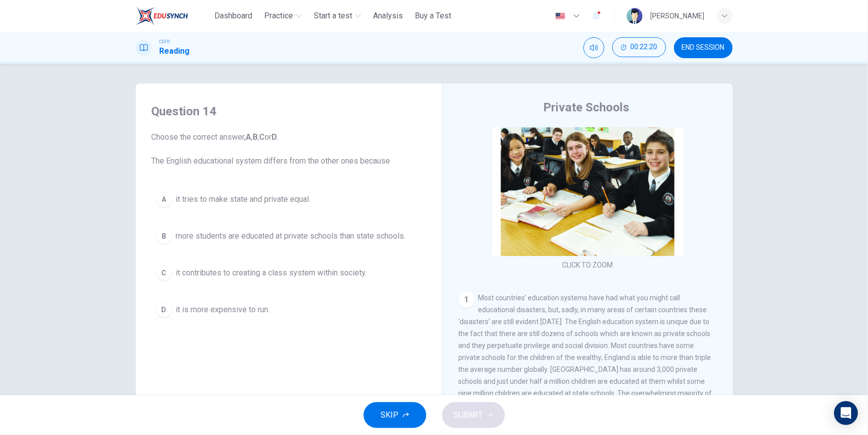  What do you see at coordinates (433, 16) in the screenshot?
I see `span: Buy a Test` at bounding box center [433, 16].